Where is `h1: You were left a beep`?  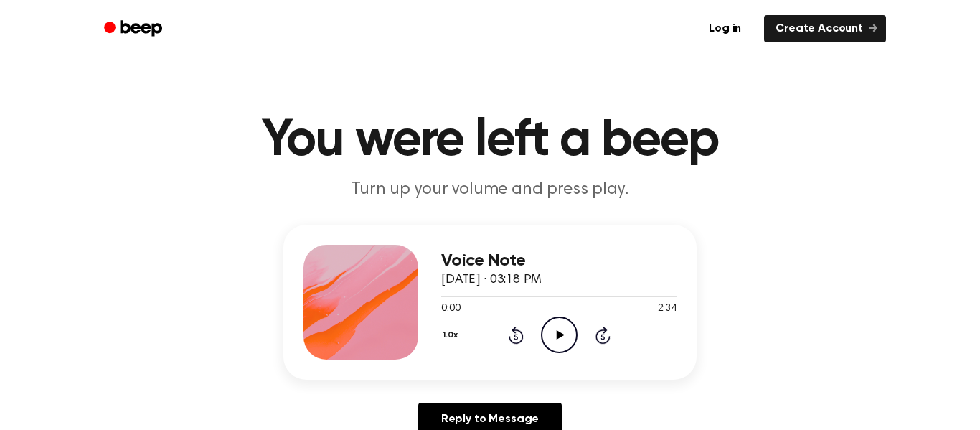
h1: You were left a beep is located at coordinates (490, 140).